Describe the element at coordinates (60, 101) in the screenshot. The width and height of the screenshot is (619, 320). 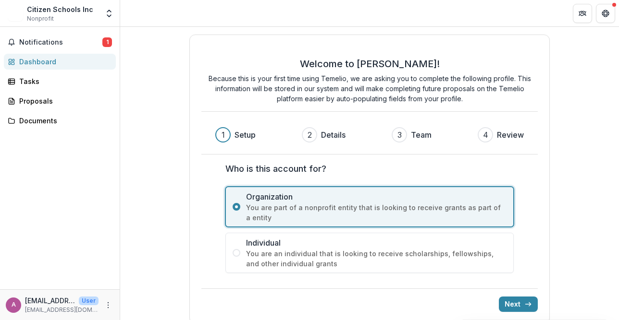
I see `a: Proposals` at that location.